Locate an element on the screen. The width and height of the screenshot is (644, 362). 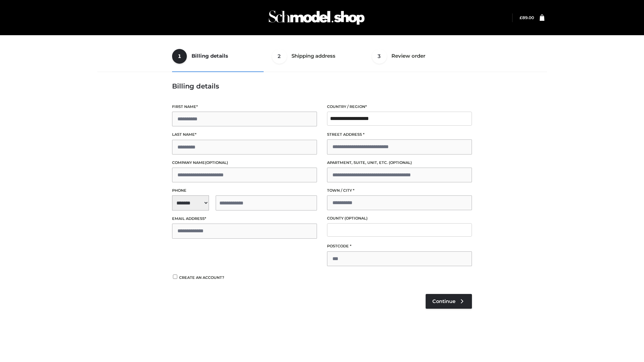
input: Create an account? is located at coordinates (175, 277).